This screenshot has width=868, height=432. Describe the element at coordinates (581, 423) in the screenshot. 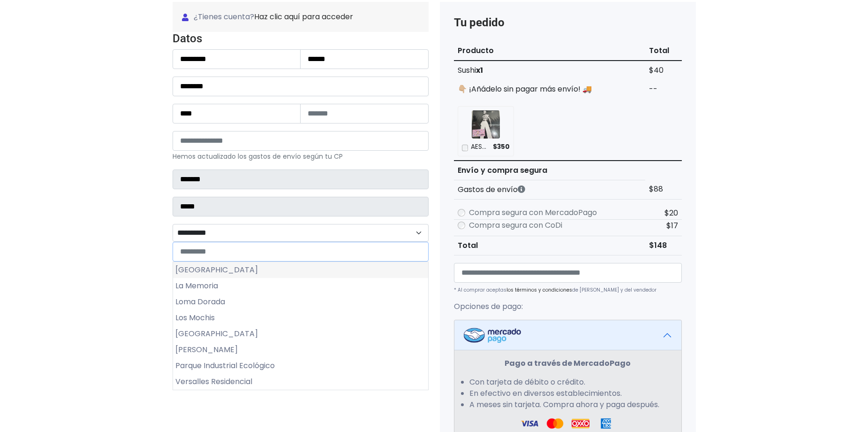

I see `img: Oxxo Logo` at that location.